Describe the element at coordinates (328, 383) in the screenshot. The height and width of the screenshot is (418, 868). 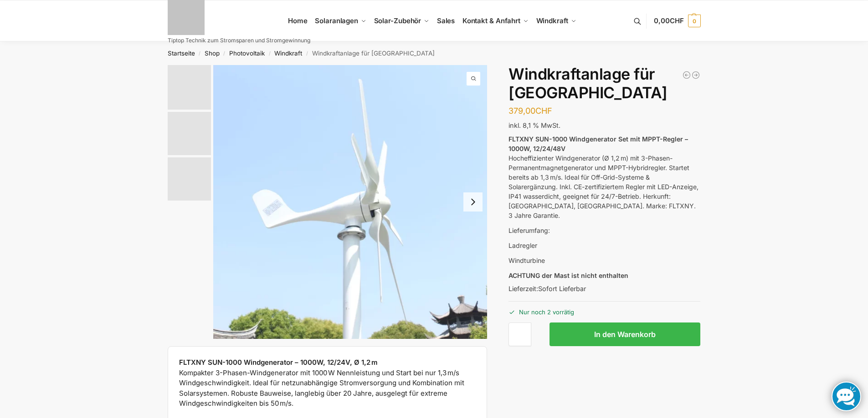
I see `p: Kompakter 3-Phasen-Windgenerator mit 1000 W Nennleistung und Start bei nur 1,3 m/s Windgeschwindi...` at that location.